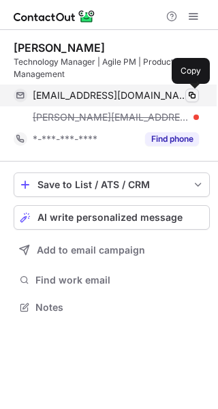 This screenshot has width=218, height=409. Describe the element at coordinates (112, 185) in the screenshot. I see `button: save-profile-one-click` at that location.